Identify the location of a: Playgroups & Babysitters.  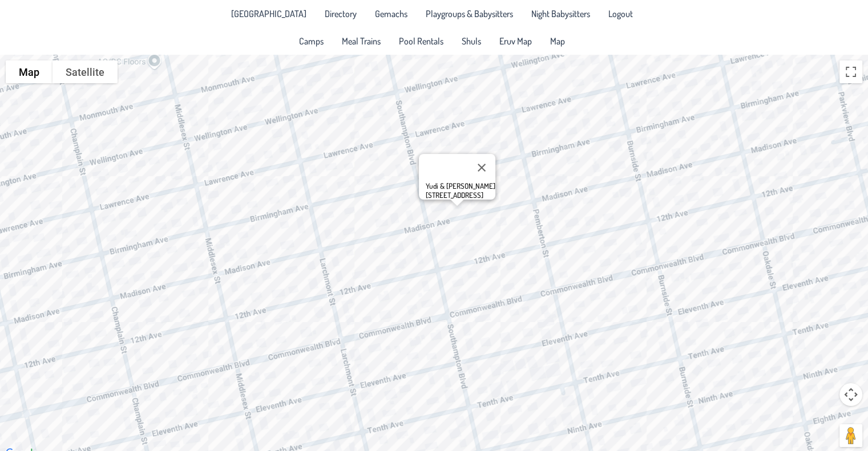
(469, 14).